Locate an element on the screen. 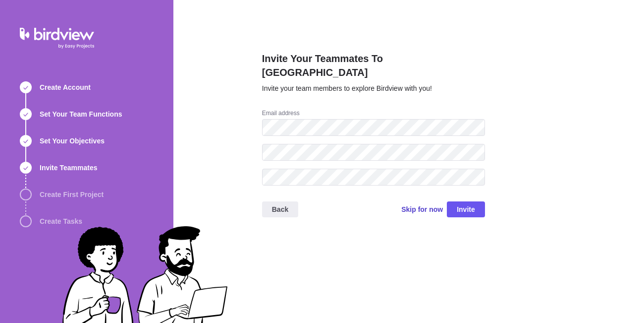  span: Set Your Objectives is located at coordinates (72, 141).